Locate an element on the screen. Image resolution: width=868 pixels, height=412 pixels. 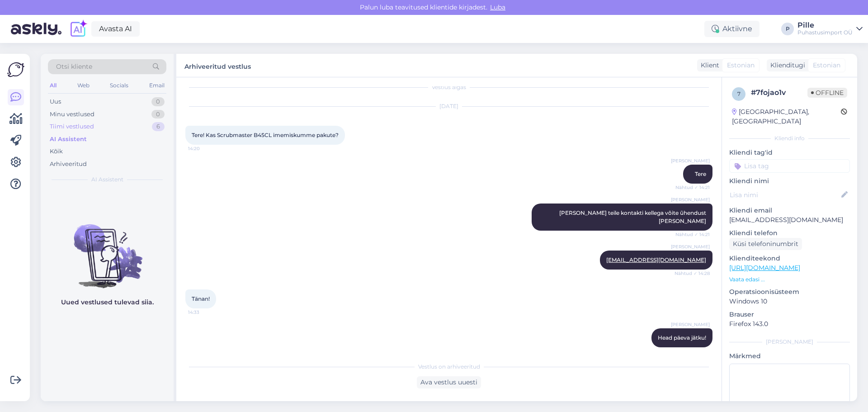
span: Tänan! is located at coordinates (201, 298).